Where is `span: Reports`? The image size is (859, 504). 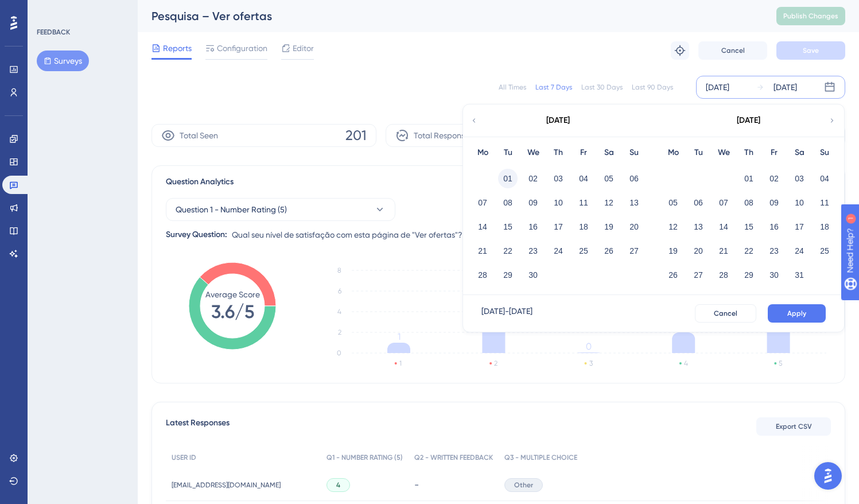 span: Reports is located at coordinates (177, 48).